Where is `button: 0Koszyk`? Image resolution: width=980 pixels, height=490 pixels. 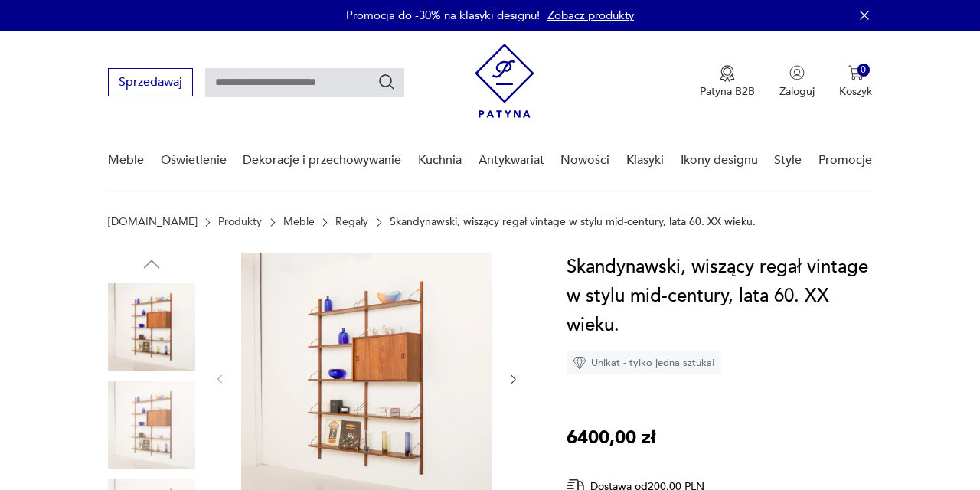
button: 0Koszyk is located at coordinates (856, 82).